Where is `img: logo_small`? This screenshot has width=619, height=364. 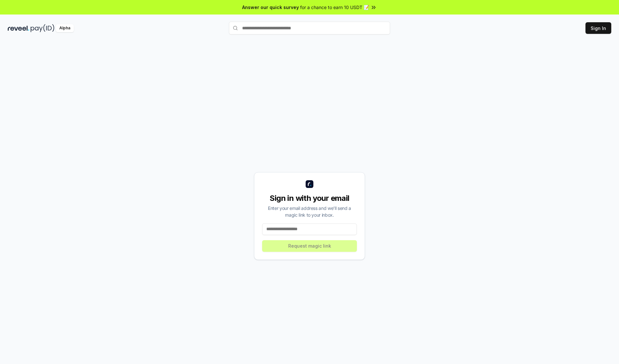 img: logo_small is located at coordinates (310, 184).